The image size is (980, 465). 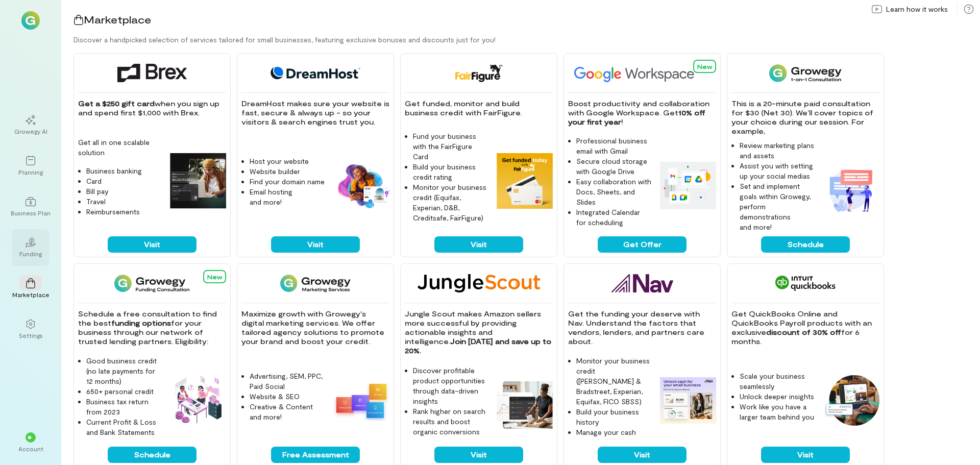 What do you see at coordinates (525, 405) in the screenshot?
I see `img: Jungle Scout feature` at bounding box center [525, 405].